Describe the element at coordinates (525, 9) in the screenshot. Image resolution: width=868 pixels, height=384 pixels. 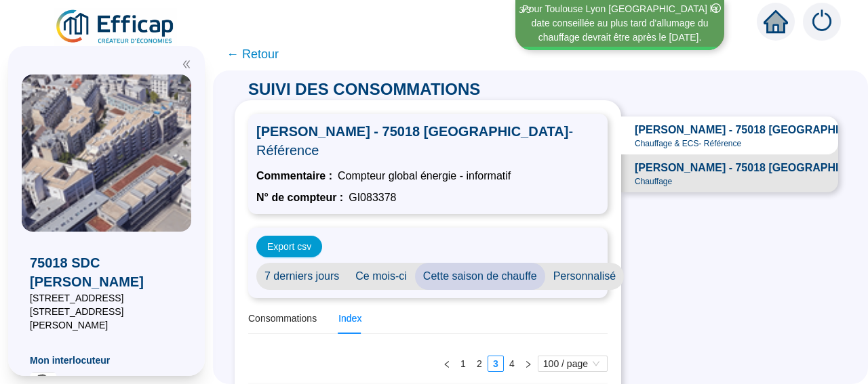
I see `i: 3 / 3` at that location.